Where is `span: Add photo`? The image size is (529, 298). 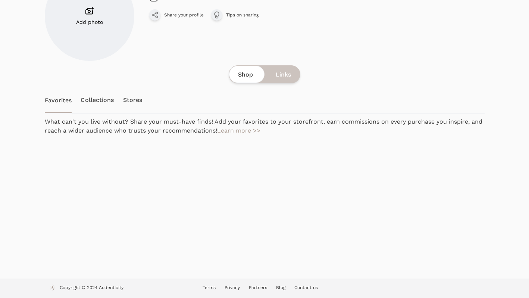
span: Add photo is located at coordinates (89, 22).